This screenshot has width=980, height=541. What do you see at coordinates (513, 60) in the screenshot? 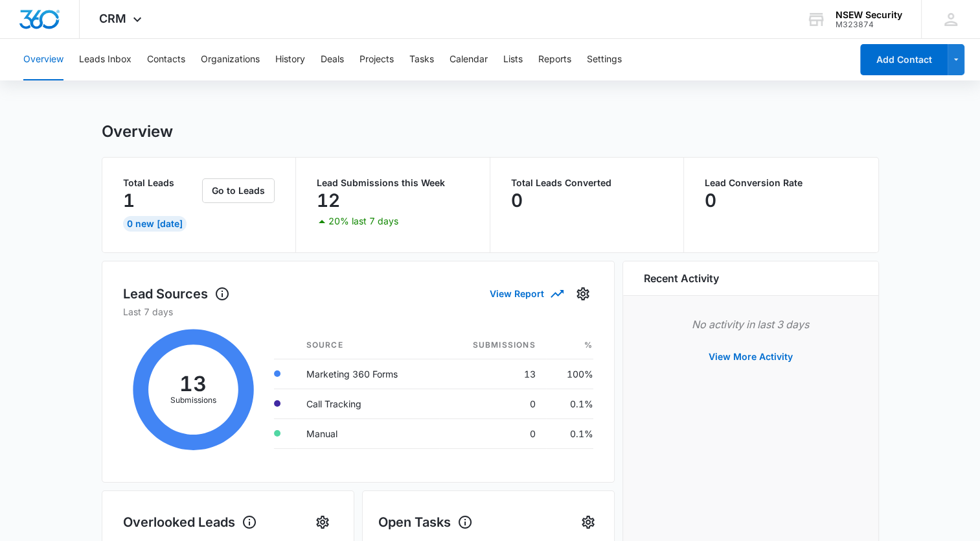
I see `button: Lists` at bounding box center [513, 60].